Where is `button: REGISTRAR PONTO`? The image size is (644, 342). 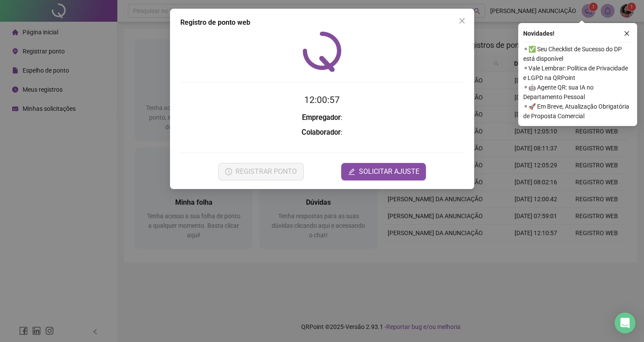 button: REGISTRAR PONTO is located at coordinates (260, 172).